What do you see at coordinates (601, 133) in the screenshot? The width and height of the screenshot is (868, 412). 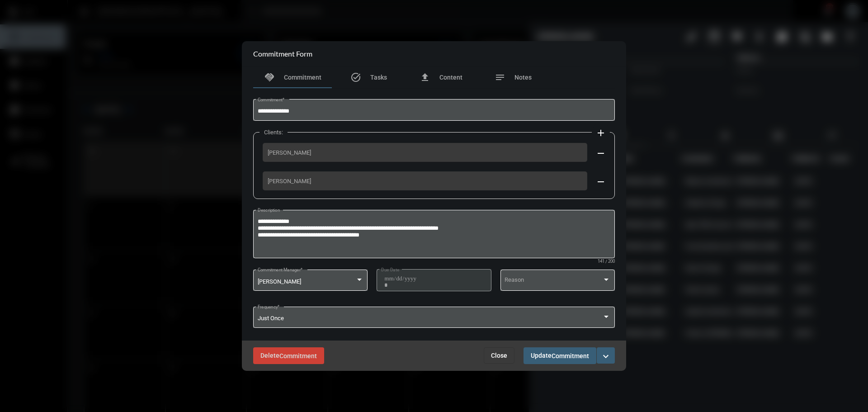 I see `mat-icon: add` at bounding box center [601, 133].